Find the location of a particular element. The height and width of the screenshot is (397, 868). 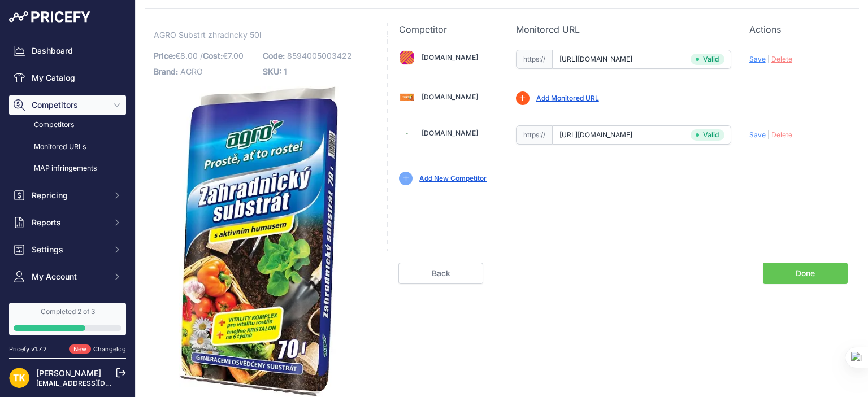

span: AGRO Substrt zhradncky 50l is located at coordinates (208, 34).